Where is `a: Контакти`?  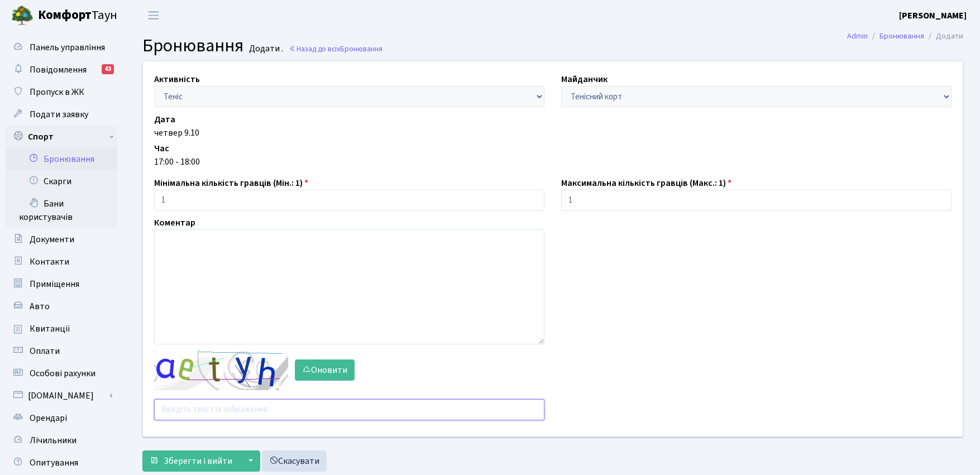
a: Контакти is located at coordinates (62, 262).